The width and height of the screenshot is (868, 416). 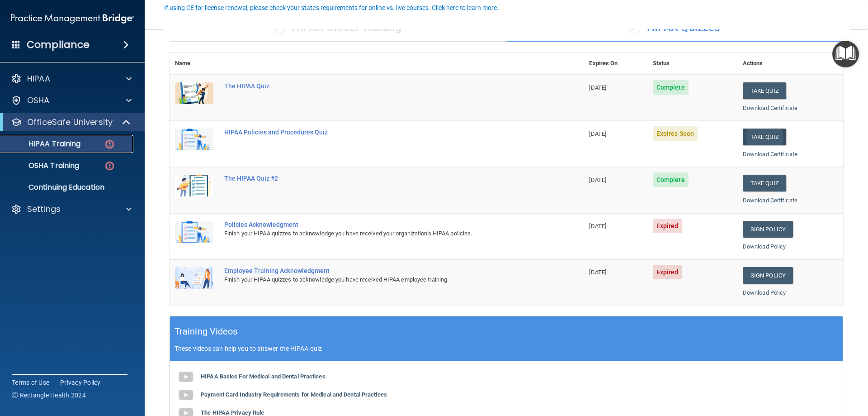 What do you see at coordinates (675, 133) in the screenshot?
I see `span: Expires Soon` at bounding box center [675, 133].